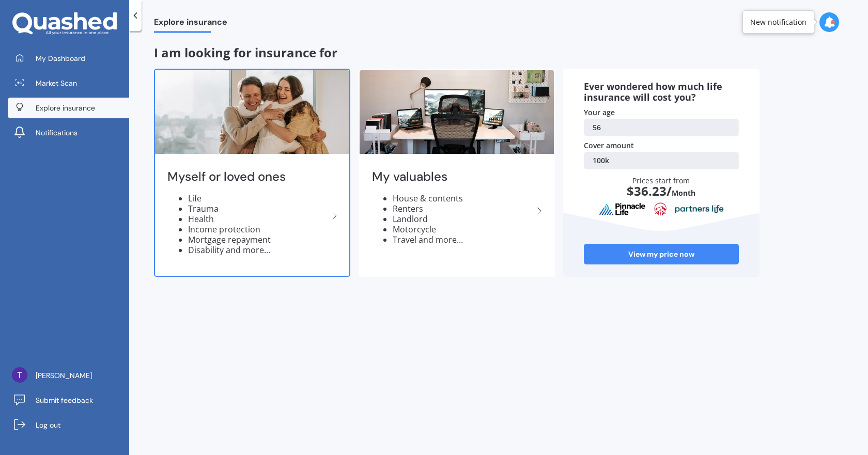  I want to click on a: 100k, so click(661, 161).